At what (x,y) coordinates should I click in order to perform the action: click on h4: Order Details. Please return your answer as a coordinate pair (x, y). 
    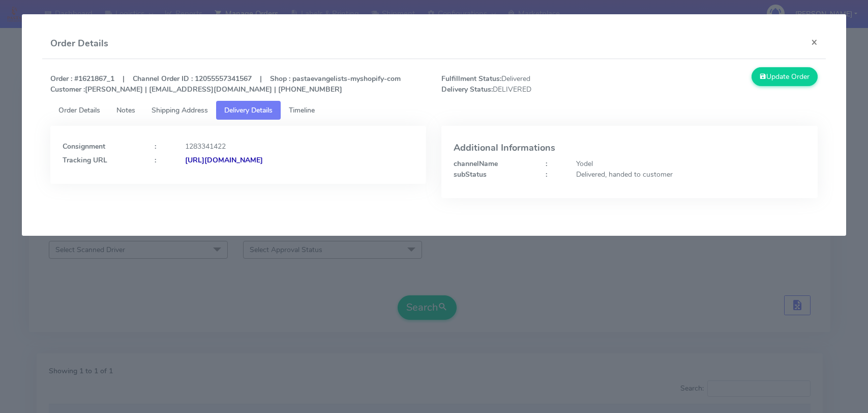
    Looking at the image, I should click on (79, 43).